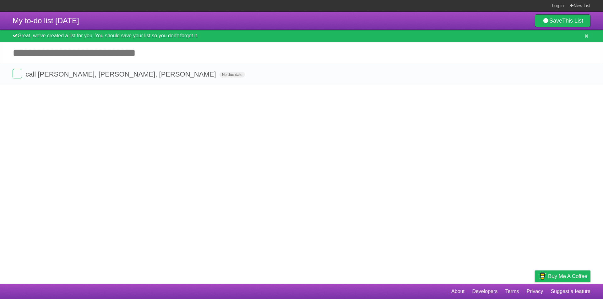  What do you see at coordinates (568, 277) in the screenshot?
I see `span: Buy me a coffee` at bounding box center [568, 277].